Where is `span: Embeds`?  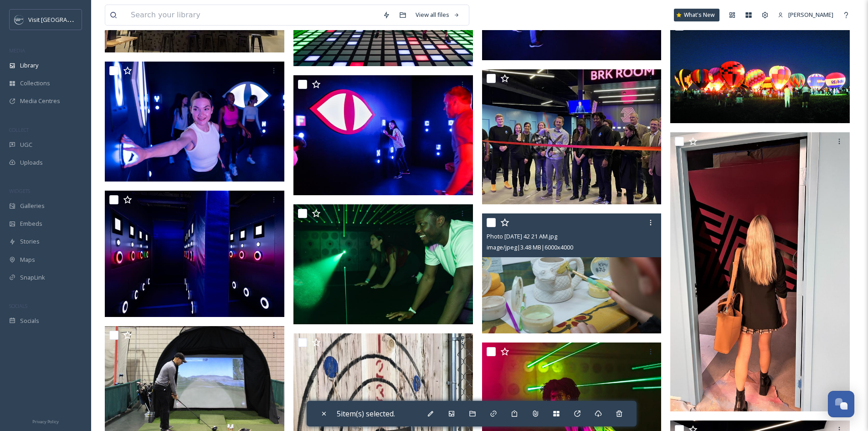 span: Embeds is located at coordinates (31, 224).